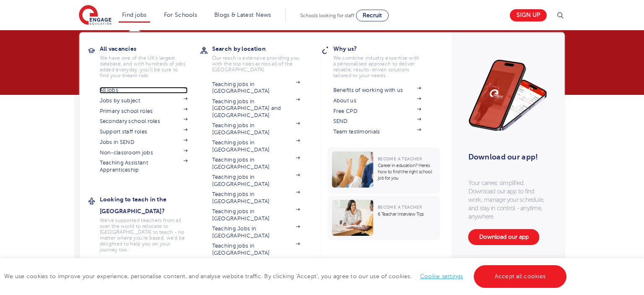 Image resolution: width=644 pixels, height=295 pixels. Describe the element at coordinates (144, 67) in the screenshot. I see `p: We have one of the UK's largest database. and with hundreds of jobs added everyday. you'll be sur...` at that location.